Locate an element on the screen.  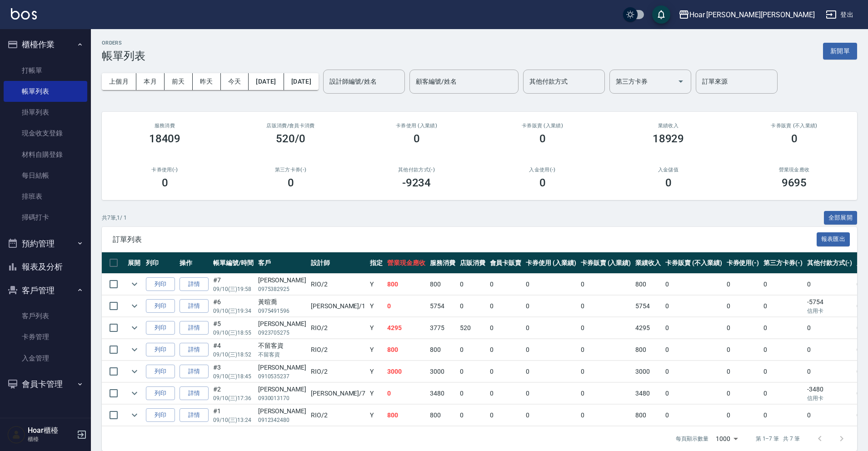
p: 09/10 (三) 18:45 is located at coordinates (233, 376).